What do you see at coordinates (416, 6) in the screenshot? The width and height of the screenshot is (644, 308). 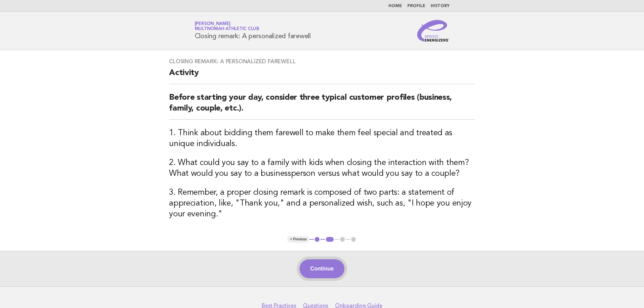 I see `a: Profile` at bounding box center [416, 6].